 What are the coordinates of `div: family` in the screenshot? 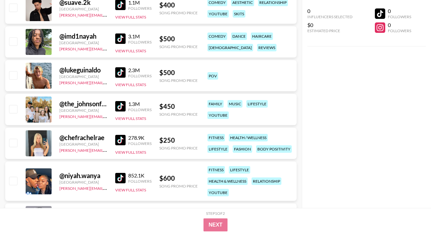 It's located at (216, 104).